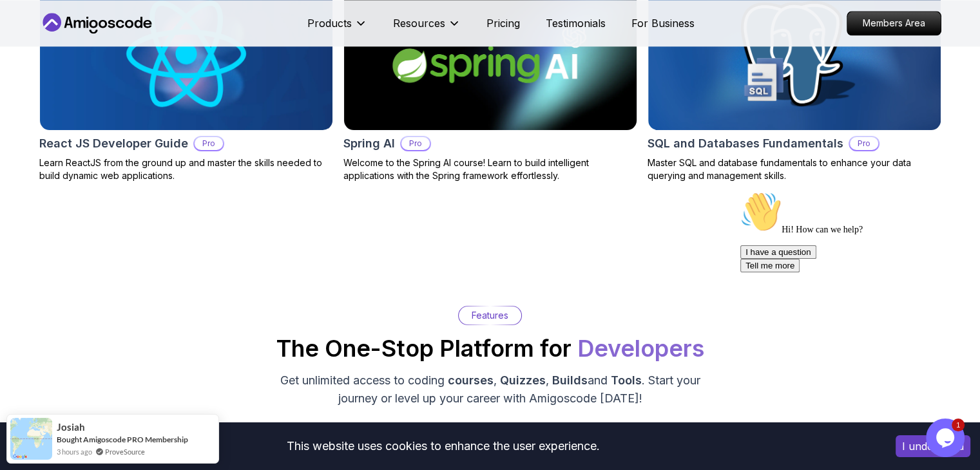 Image resolution: width=980 pixels, height=470 pixels. Describe the element at coordinates (470, 380) in the screenshot. I see `span: courses` at that location.